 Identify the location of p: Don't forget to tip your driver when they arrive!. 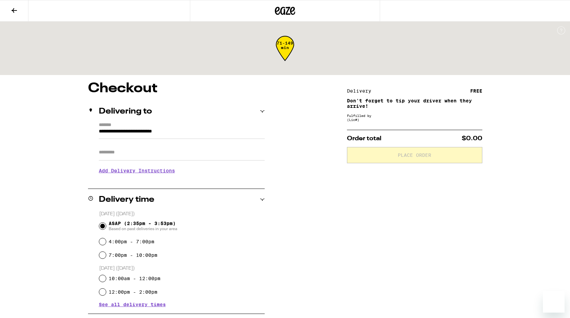
(415, 104).